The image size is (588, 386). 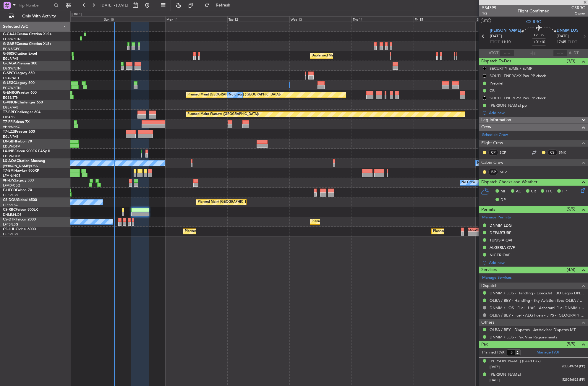 What do you see at coordinates (493, 53) in the screenshot?
I see `span: ATOT` at bounding box center [493, 53].